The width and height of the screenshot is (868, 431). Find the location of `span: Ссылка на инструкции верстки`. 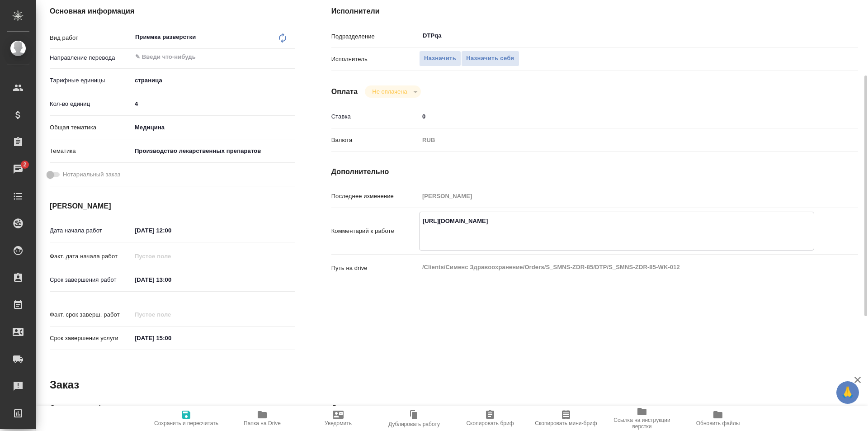

span: Ссылка на инструкции верстки is located at coordinates (642, 423).